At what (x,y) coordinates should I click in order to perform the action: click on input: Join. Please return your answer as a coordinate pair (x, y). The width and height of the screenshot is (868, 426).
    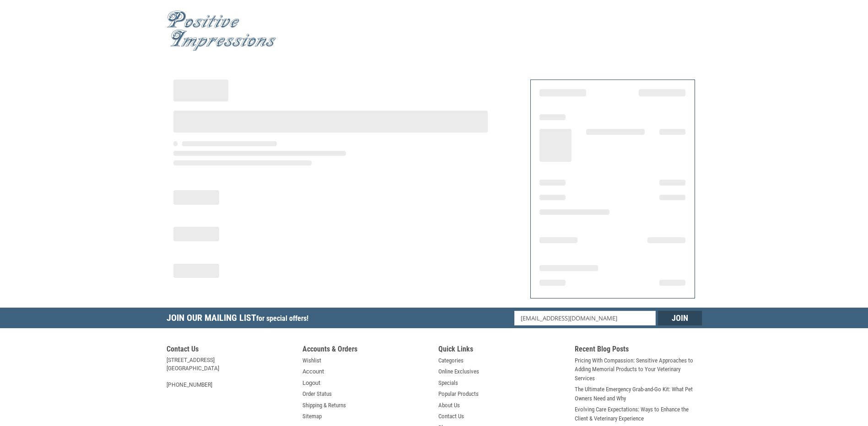
    Looking at the image, I should click on (680, 319).